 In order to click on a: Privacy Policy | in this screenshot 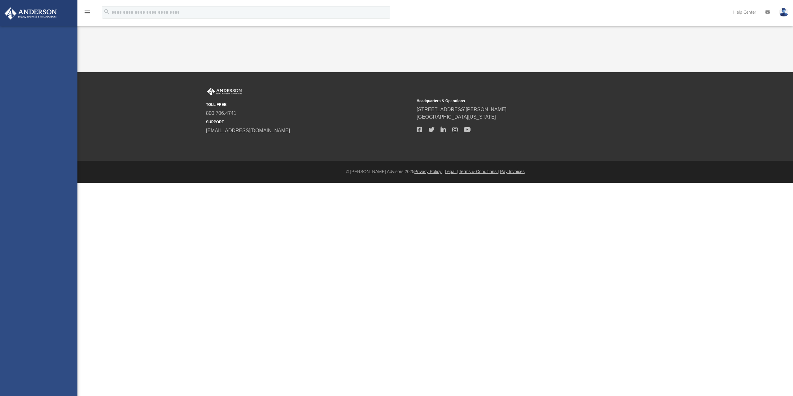, I will do `click(429, 172)`.